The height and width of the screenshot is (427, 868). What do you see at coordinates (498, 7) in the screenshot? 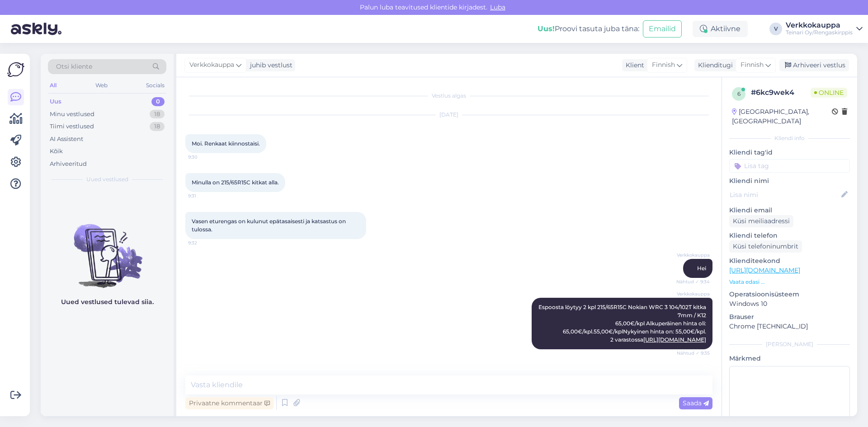
I see `span: Luba` at bounding box center [498, 7].